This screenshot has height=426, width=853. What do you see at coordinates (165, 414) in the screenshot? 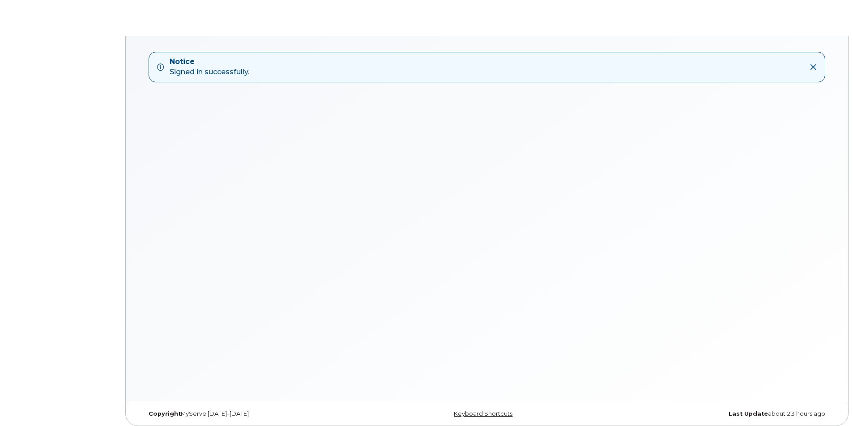
I see `strong: Copyright` at bounding box center [165, 414].